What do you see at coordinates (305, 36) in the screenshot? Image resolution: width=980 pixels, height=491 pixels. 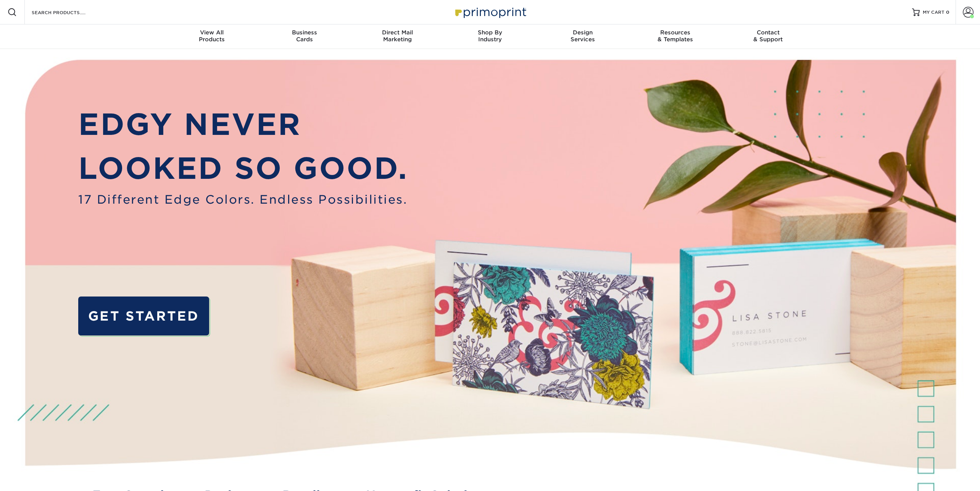 I see `a: BusinessCards` at bounding box center [305, 36].